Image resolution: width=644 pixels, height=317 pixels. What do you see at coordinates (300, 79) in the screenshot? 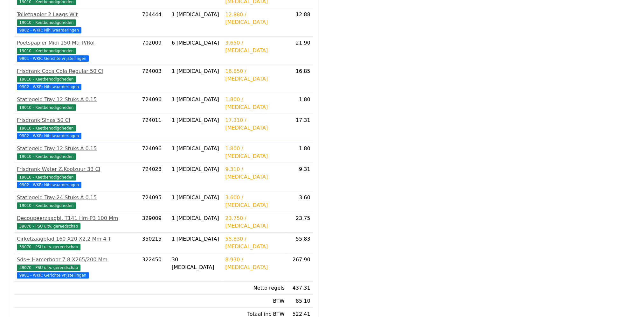
I see `td: 16.85` at bounding box center [300, 79].